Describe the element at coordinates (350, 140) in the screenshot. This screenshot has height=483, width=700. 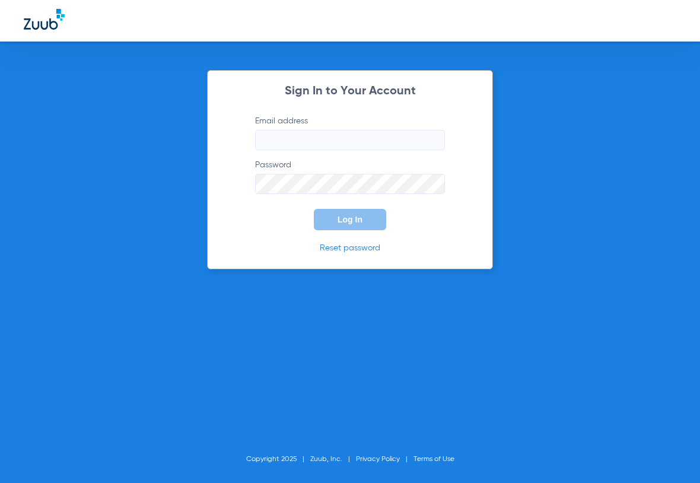
I see `input: Email address` at that location.